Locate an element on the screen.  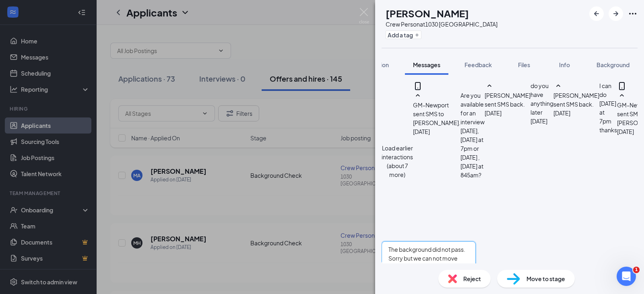
span: Info is located at coordinates (564, 65).